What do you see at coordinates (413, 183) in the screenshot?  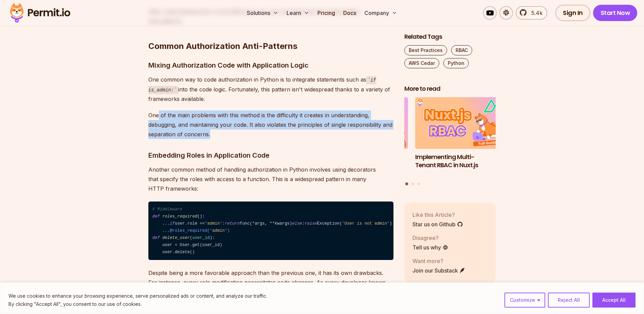 I see `button: Go to slide 2` at bounding box center [413, 183].